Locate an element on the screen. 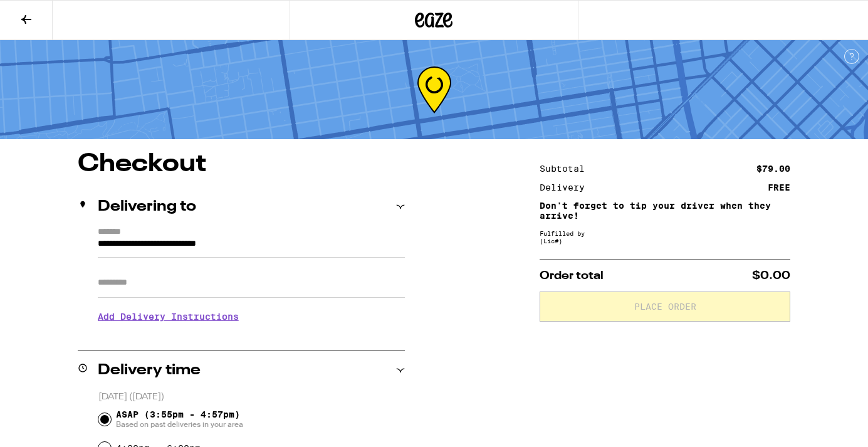  p: We'll contact you at when we arrive is located at coordinates (252, 336).